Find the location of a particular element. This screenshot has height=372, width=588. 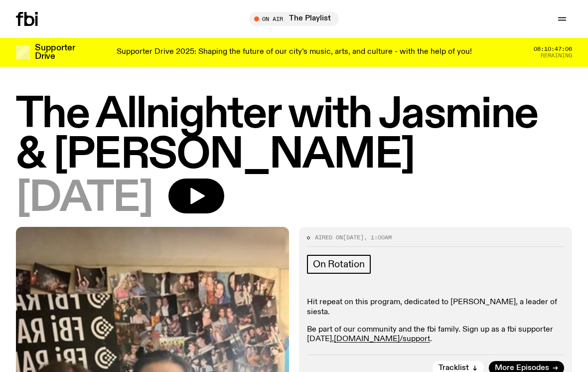

span: Remaining is located at coordinates (556, 55).